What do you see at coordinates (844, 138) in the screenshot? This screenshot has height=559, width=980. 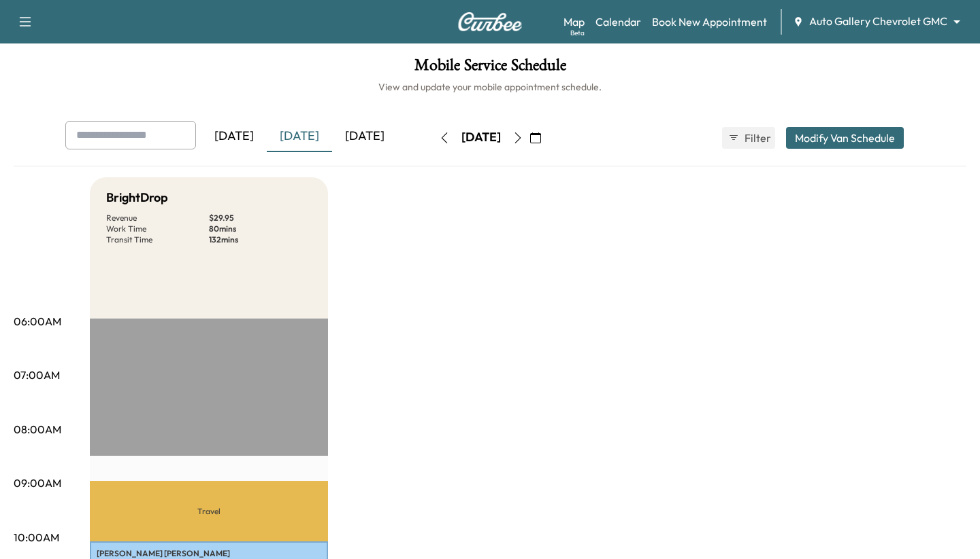 I see `button: Modify Van Schedule` at bounding box center [844, 138].